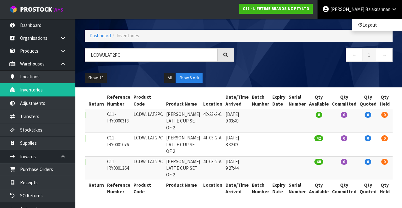  Describe the element at coordinates (319, 162) in the screenshot. I see `span: 48` at that location.